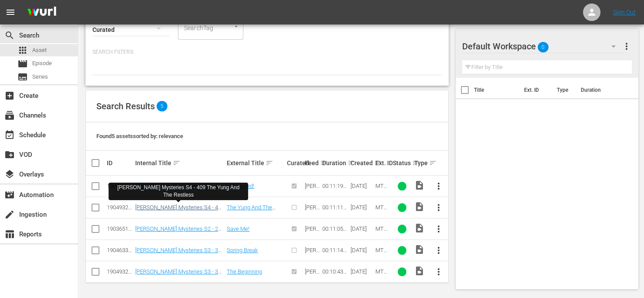  What do you see at coordinates (251, 210) in the screenshot?
I see `a: The Yung And The Restless` at bounding box center [251, 210].